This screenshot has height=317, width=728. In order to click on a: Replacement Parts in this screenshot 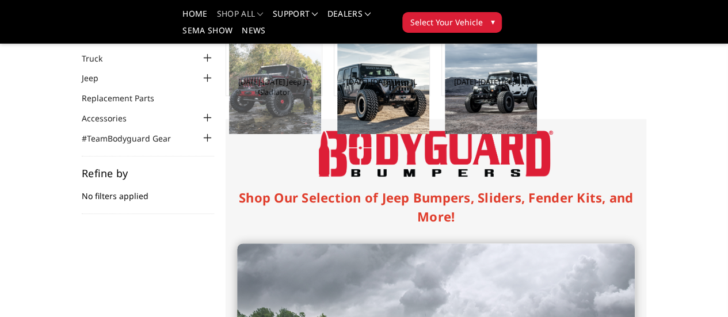, I will do `click(125, 98)`.